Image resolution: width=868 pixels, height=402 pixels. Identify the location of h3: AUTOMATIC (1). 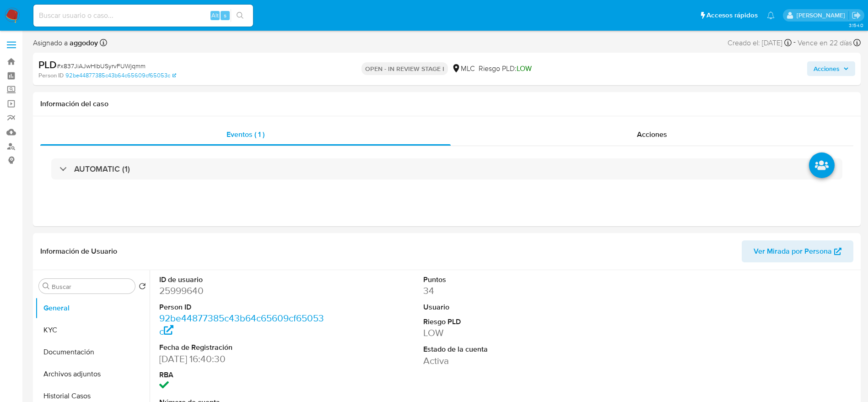
(102, 169).